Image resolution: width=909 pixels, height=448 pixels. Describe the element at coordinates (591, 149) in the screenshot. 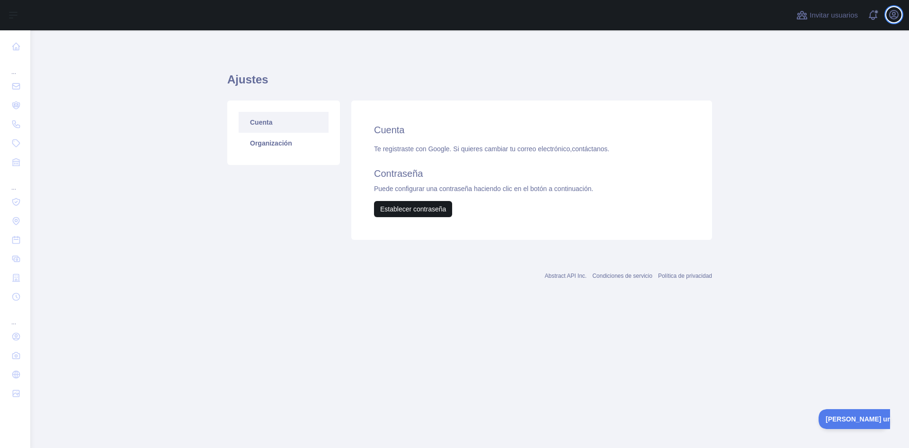

I see `a: contáctanos.` at that location.